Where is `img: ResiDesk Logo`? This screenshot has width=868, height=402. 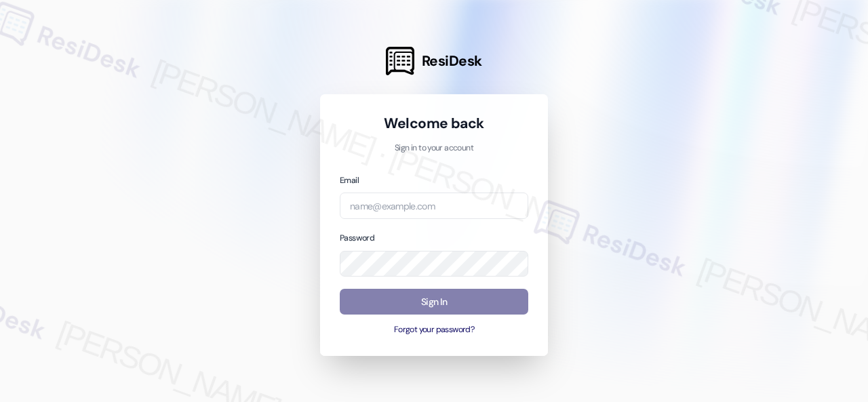 img: ResiDesk Logo is located at coordinates (400, 61).